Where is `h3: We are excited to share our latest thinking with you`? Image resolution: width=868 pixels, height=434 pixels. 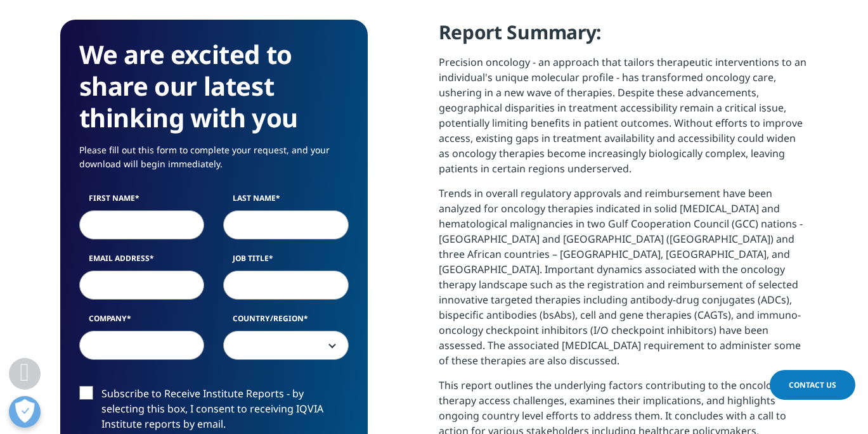 h3: We are excited to share our latest thinking with you is located at coordinates (214, 86).